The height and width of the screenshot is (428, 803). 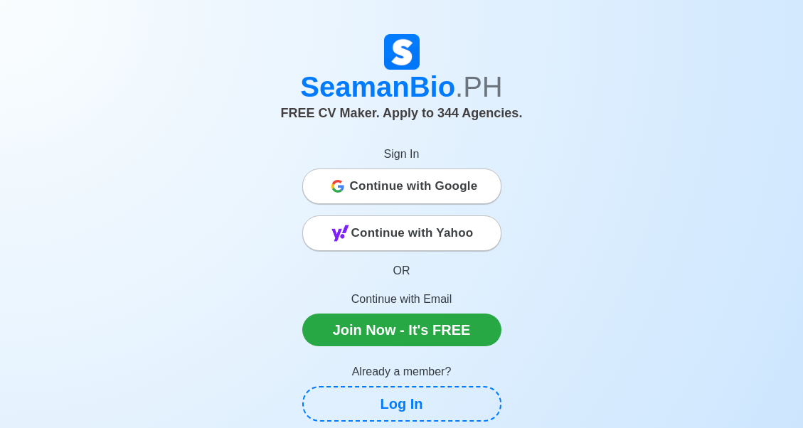 I want to click on span: Continue with Yahoo, so click(x=413, y=233).